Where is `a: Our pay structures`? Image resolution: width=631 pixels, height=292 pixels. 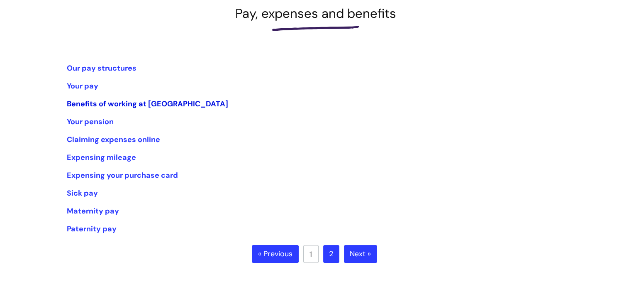 a: Our pay structures is located at coordinates (102, 68).